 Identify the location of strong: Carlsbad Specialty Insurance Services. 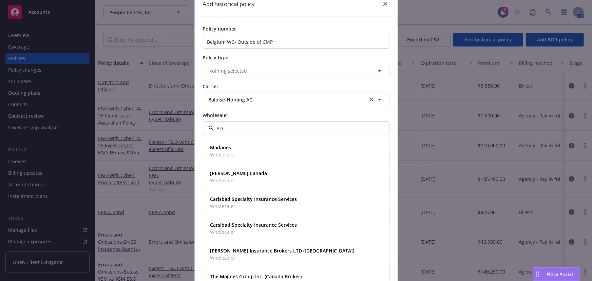
(254, 199).